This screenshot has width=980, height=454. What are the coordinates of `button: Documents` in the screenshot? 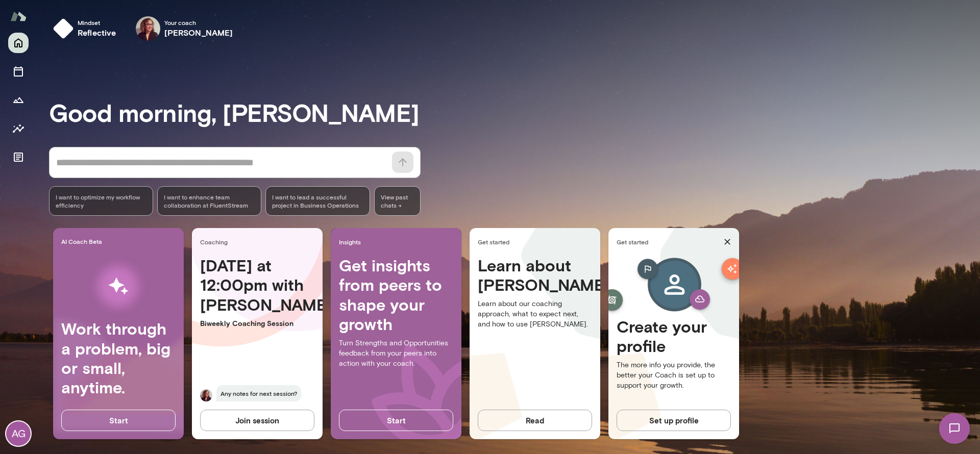 It's located at (18, 157).